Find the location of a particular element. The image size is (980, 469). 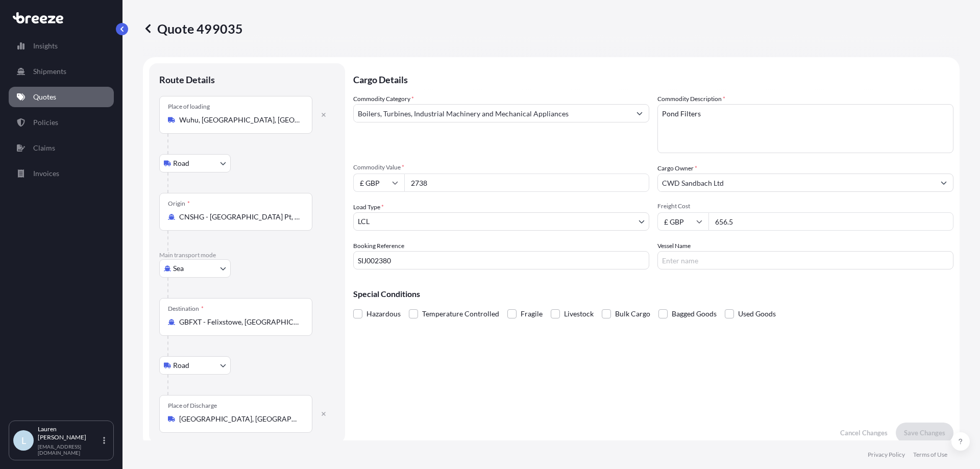

button: LCL is located at coordinates (502, 222).